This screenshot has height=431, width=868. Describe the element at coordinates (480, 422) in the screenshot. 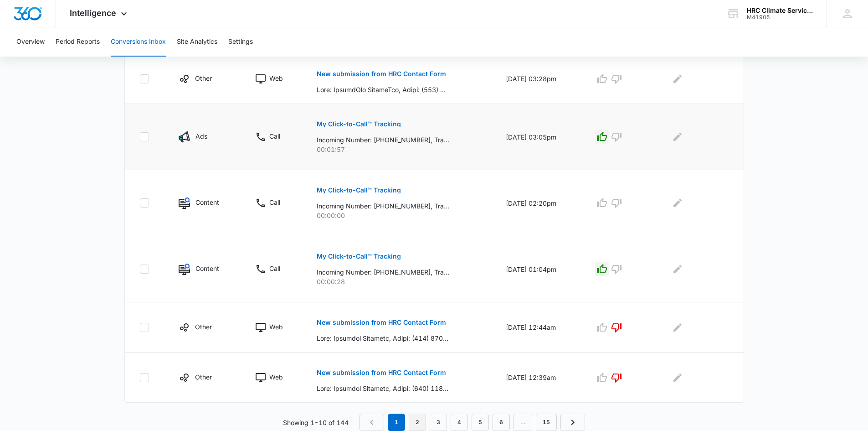

I see `a: Page 5` at that location.